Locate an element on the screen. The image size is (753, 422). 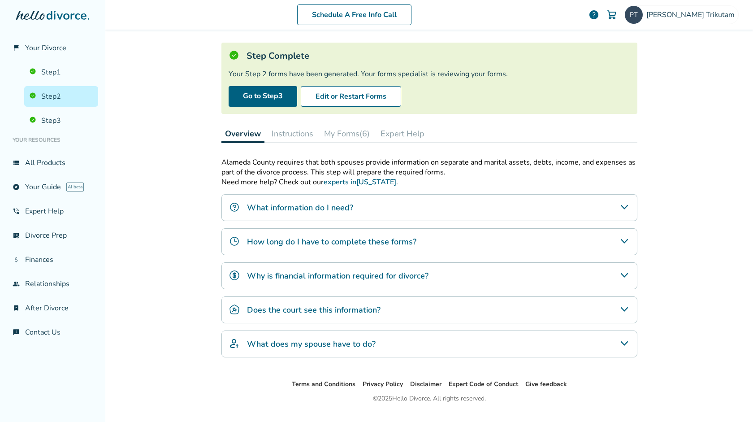
button: Overview is located at coordinates (243, 134).